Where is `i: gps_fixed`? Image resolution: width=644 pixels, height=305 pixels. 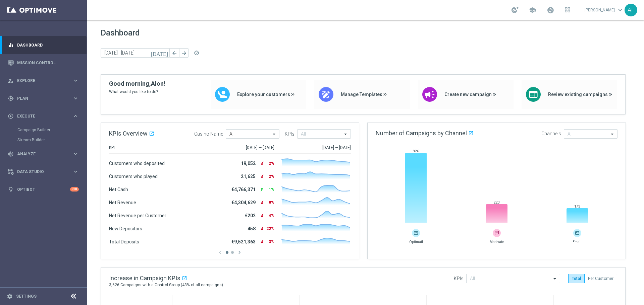 i: gps_fixed is located at coordinates (11, 99).